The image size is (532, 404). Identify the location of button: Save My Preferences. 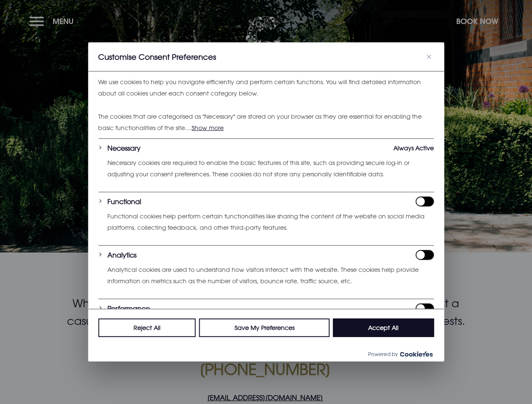
(264, 328).